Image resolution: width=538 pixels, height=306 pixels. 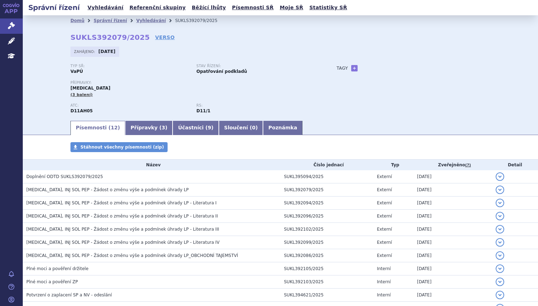 What do you see at coordinates (291, 7) in the screenshot?
I see `a: Moje SŘ` at bounding box center [291, 7].